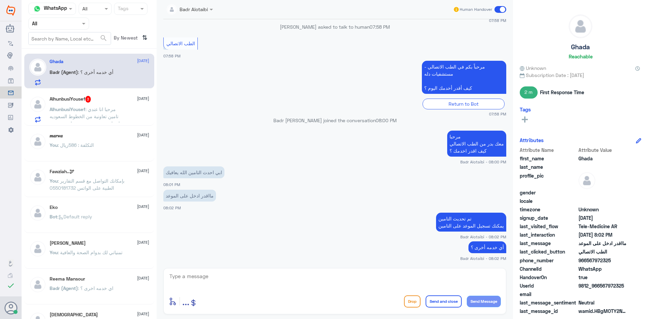 Image resolution: width=648 pixels, height=319 pixels. What do you see at coordinates (53, 216) in the screenshot?
I see `span: Bot` at bounding box center [53, 216].